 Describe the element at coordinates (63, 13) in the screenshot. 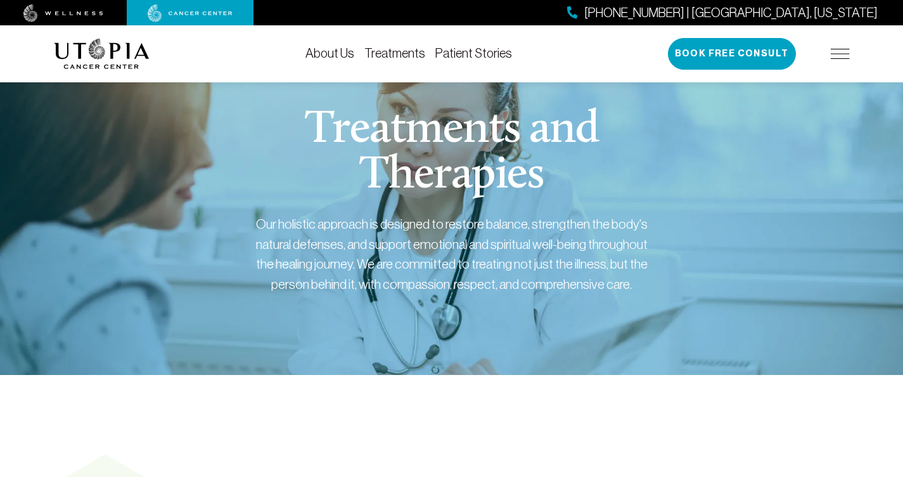

I see `img: wellness` at that location.